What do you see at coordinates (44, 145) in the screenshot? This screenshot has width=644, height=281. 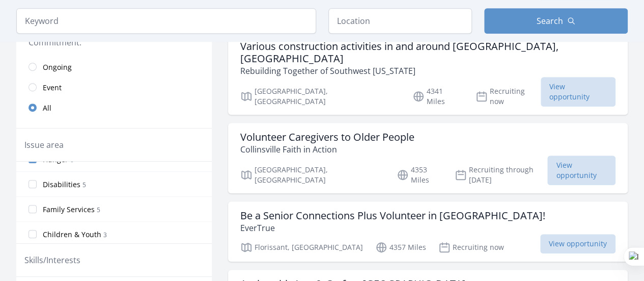 I see `legend: Issue area` at bounding box center [44, 145].